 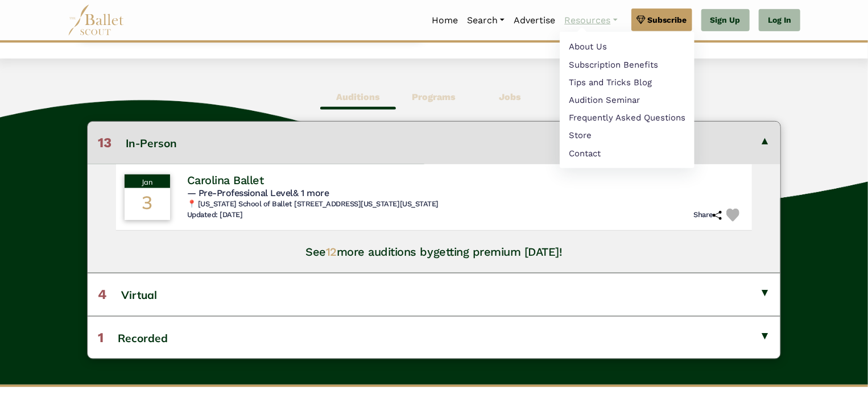 What do you see at coordinates (434, 337) in the screenshot?
I see `button: 1Recorded` at bounding box center [434, 337].